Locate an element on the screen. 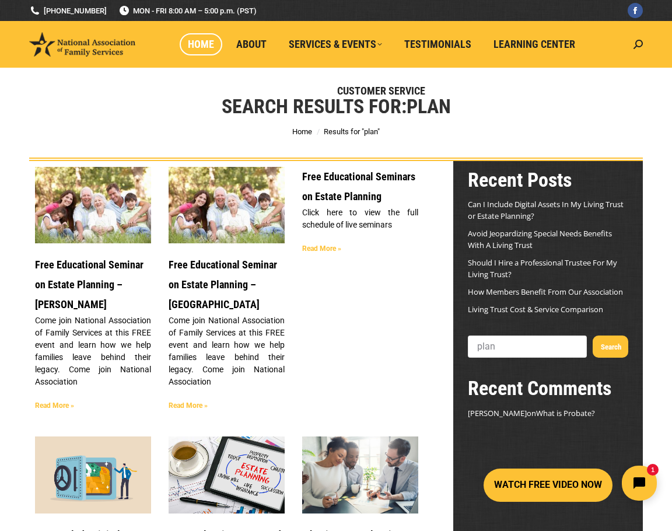 The height and width of the screenshot is (531, 672). a: How Members Benefit From Our Association is located at coordinates (546, 292).